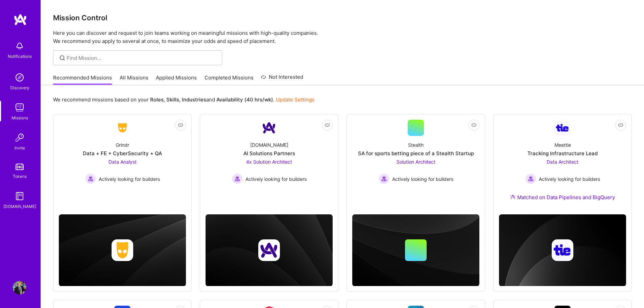  What do you see at coordinates (20, 20) in the screenshot?
I see `img: logo` at bounding box center [20, 20].